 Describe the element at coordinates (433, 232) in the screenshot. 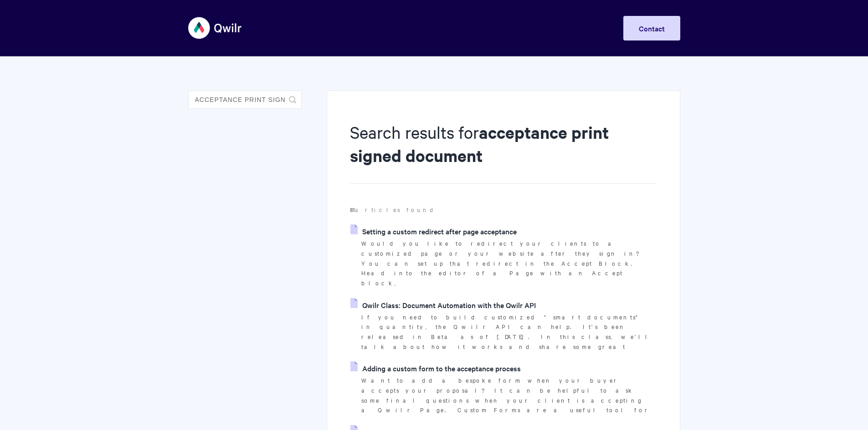

I see `a: Setting a custom redirect after page acceptance` at that location.